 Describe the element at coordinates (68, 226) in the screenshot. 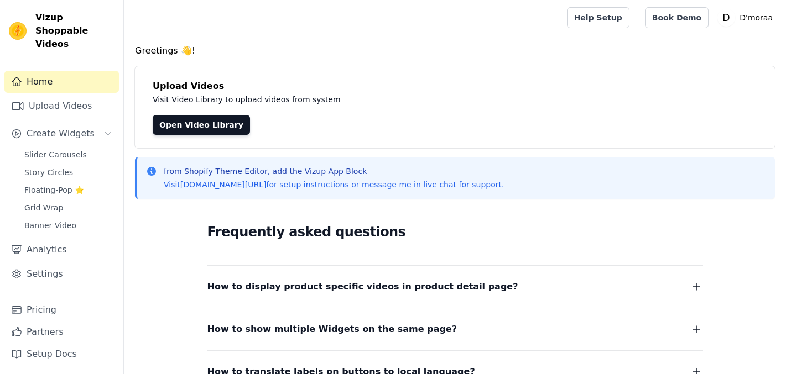

I see `a: Banner Video` at that location.